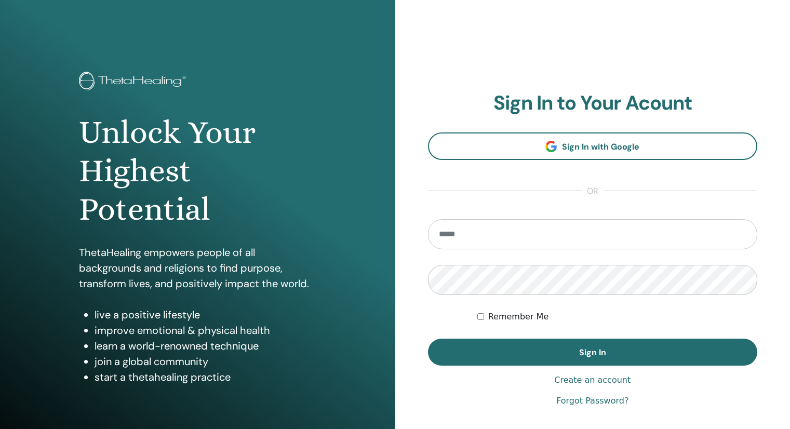  What do you see at coordinates (518, 317) in the screenshot?
I see `label: Remember Me` at bounding box center [518, 317].